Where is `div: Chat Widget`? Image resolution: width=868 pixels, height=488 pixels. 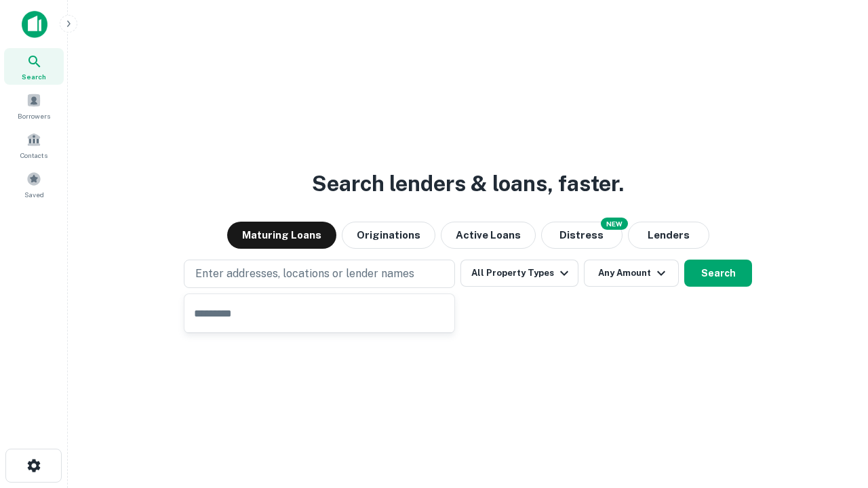
div: Chat Widget is located at coordinates (834, 412).